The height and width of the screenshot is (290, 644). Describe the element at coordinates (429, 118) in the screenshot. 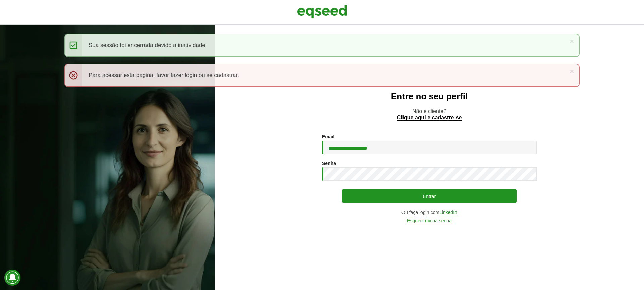

I see `a: Clique aqui e cadastre-se` at that location.